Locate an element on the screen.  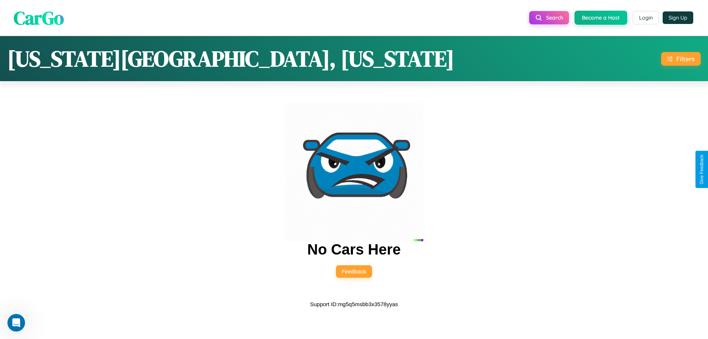
div: Filters is located at coordinates (686, 59).